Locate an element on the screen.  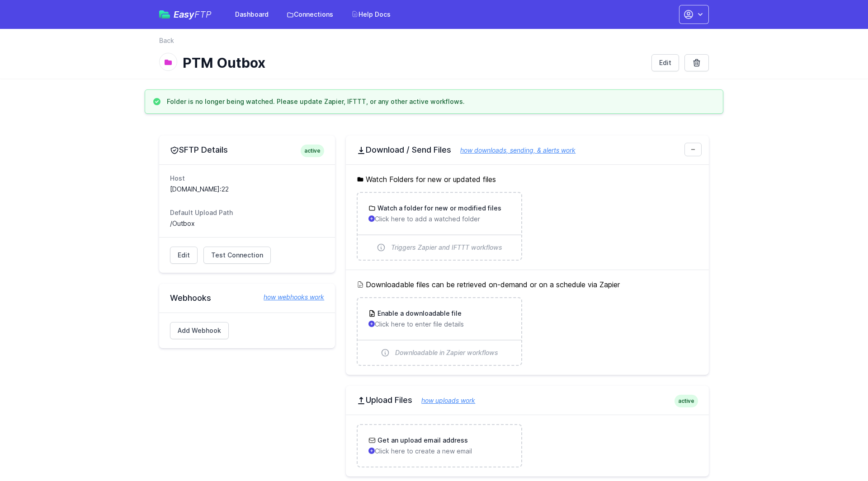
a: how downloads, sending, & alerts work is located at coordinates (513, 150).